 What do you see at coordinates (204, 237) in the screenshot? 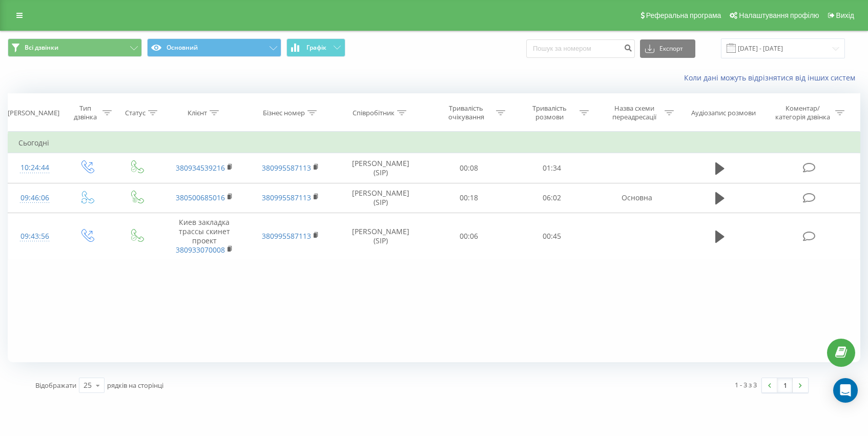
I see `td: Киев закладка трассы скинет проект` at bounding box center [204, 237].